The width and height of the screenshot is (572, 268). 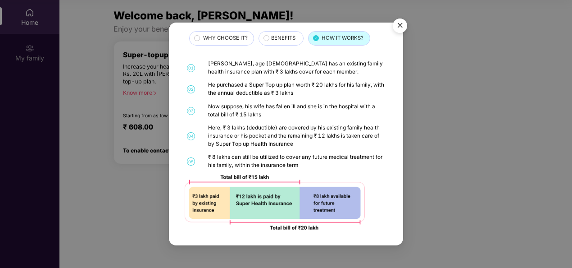 What do you see at coordinates (191, 136) in the screenshot?
I see `span: 04` at bounding box center [191, 136].